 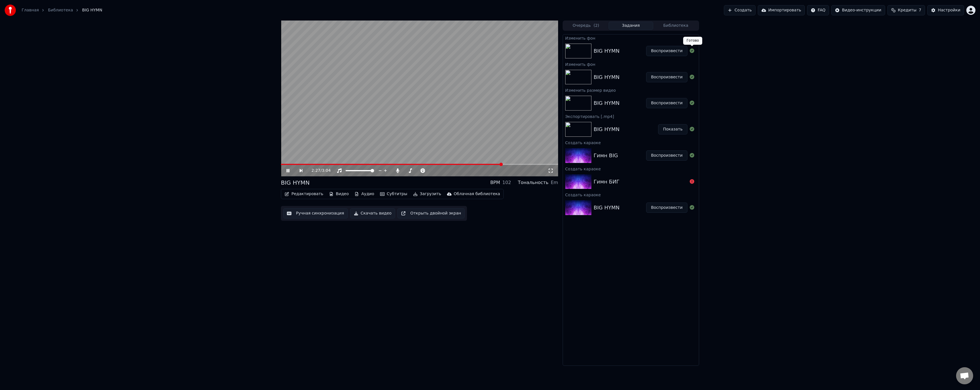 What do you see at coordinates (326, 170) in the screenshot?
I see `span: 3:04` at bounding box center [326, 170].